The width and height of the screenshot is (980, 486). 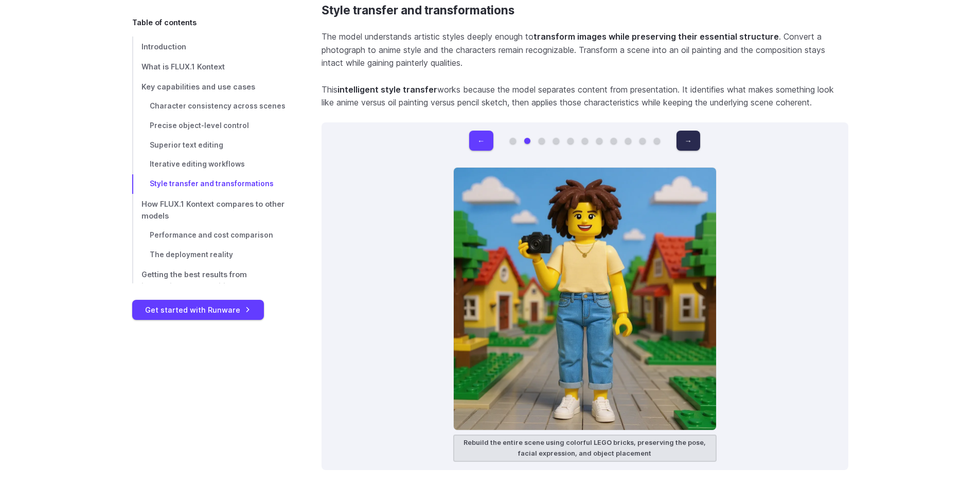 I want to click on a: What is FLUX.1 Kontext, so click(x=211, y=66).